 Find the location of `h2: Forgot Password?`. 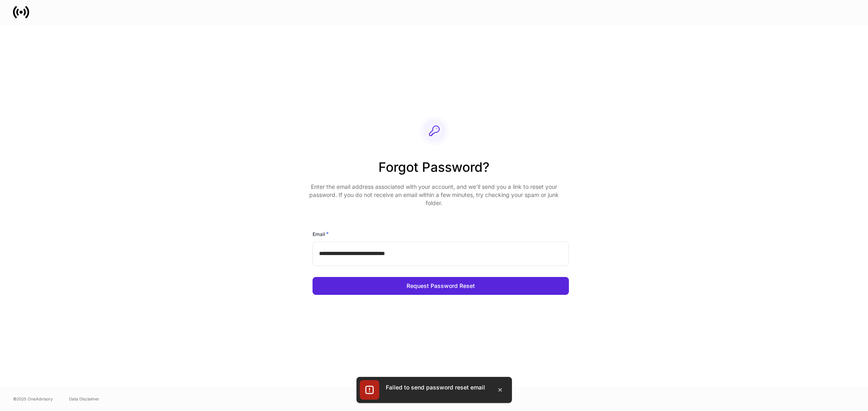

h2: Forgot Password? is located at coordinates (434, 171).